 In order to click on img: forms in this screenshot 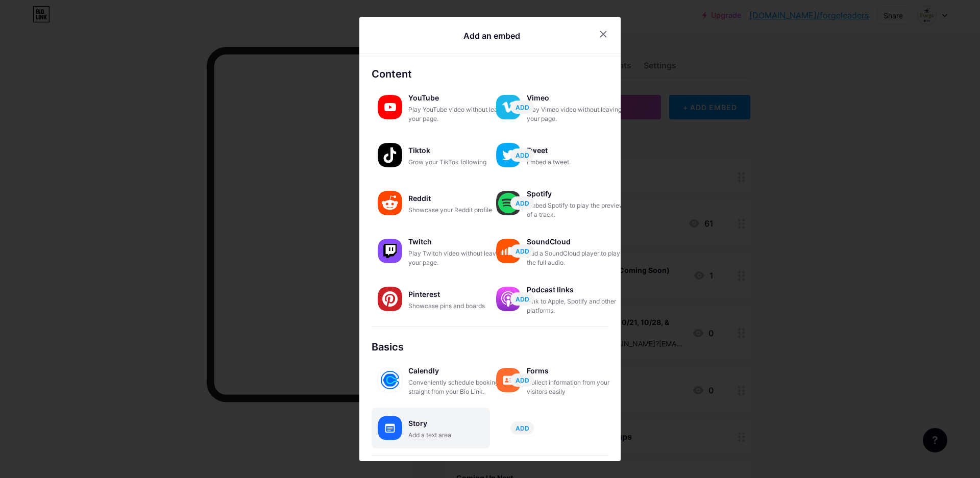, I will do `click(509, 380)`.